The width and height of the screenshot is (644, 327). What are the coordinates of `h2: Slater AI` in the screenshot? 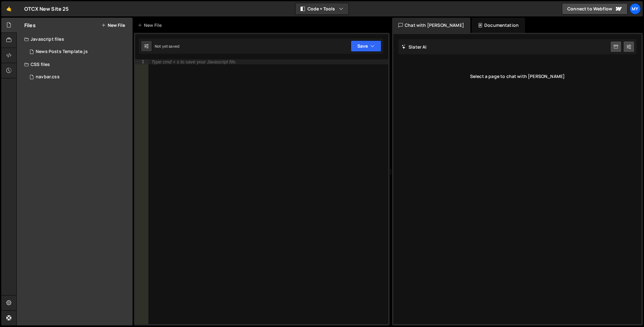 It's located at (414, 47).